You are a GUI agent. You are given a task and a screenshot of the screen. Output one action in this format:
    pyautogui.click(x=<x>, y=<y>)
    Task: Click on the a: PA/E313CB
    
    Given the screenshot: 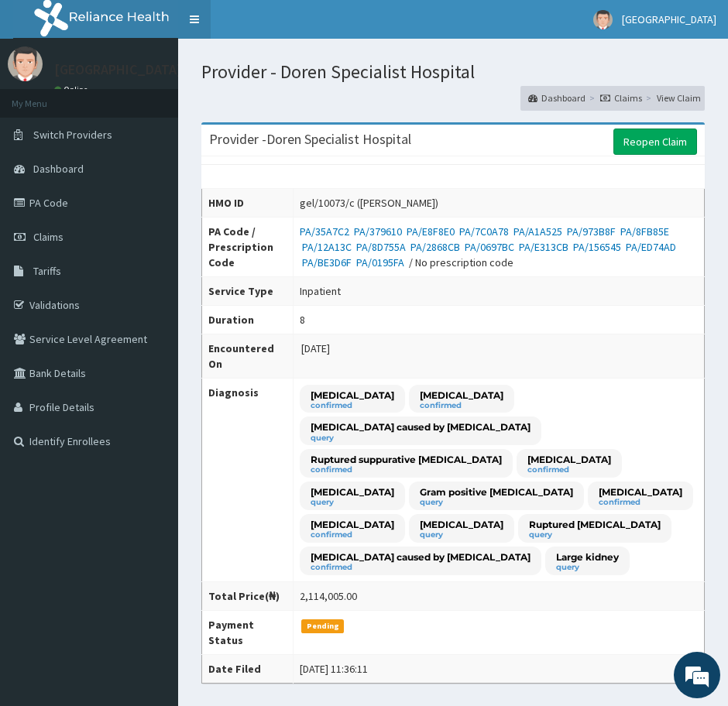 What is the action you would take?
    pyautogui.click(x=546, y=247)
    